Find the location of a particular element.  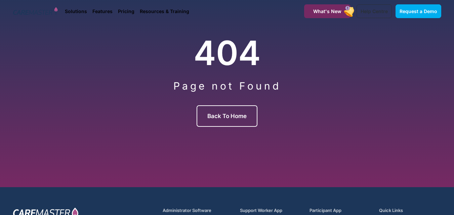

h5: Quick Links is located at coordinates (410, 211).